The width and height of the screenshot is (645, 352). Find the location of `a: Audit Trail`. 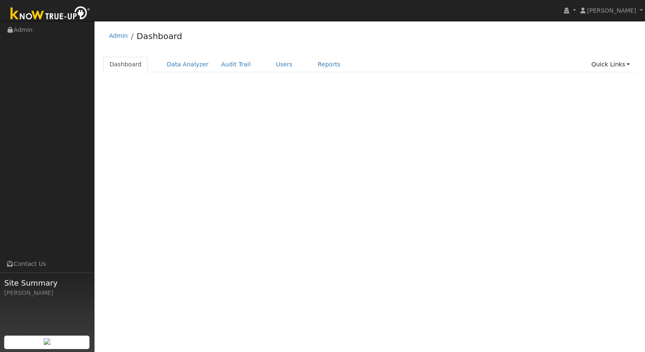

a: Audit Trail is located at coordinates (236, 64).